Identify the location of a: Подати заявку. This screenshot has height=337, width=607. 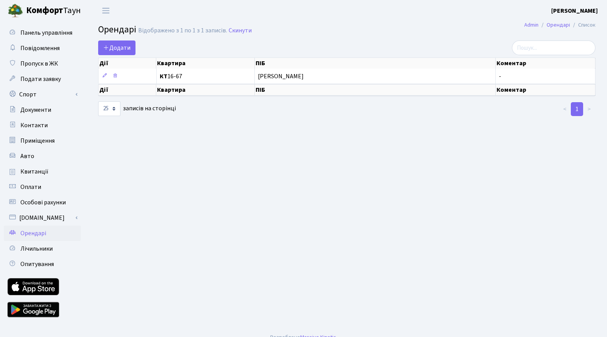
(42, 79).